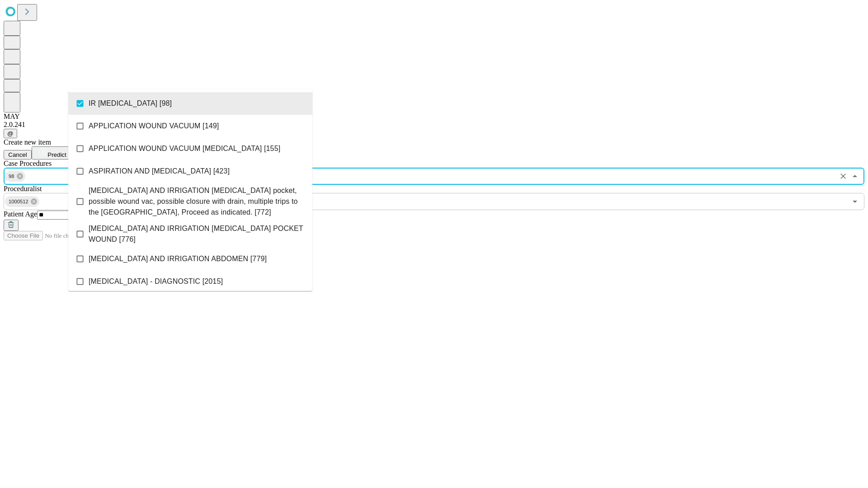 The height and width of the screenshot is (488, 868). Describe the element at coordinates (15, 176) in the screenshot. I see `div: 98` at that location.